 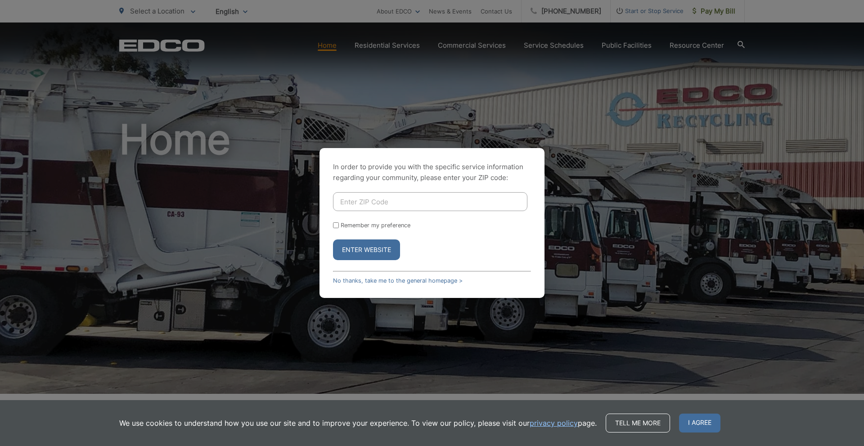 What do you see at coordinates (398, 280) in the screenshot?
I see `a: No thanks, take me to the general homepage >` at bounding box center [398, 280].